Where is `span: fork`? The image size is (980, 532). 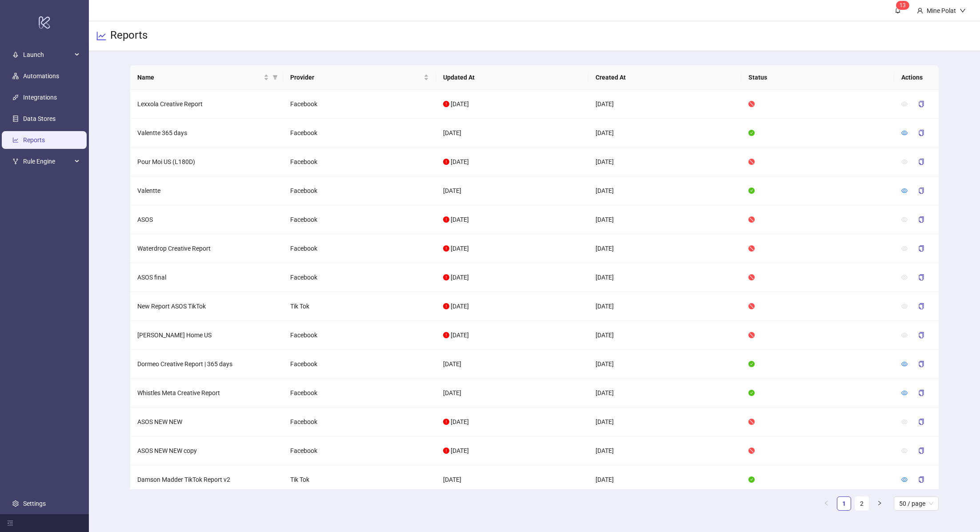 span: fork is located at coordinates (15, 161).